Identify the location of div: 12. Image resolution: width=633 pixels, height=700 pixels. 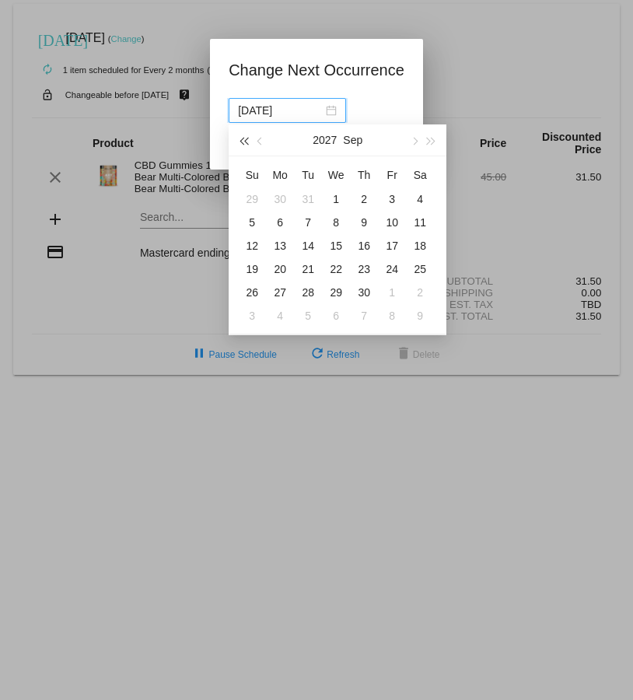
(252, 246).